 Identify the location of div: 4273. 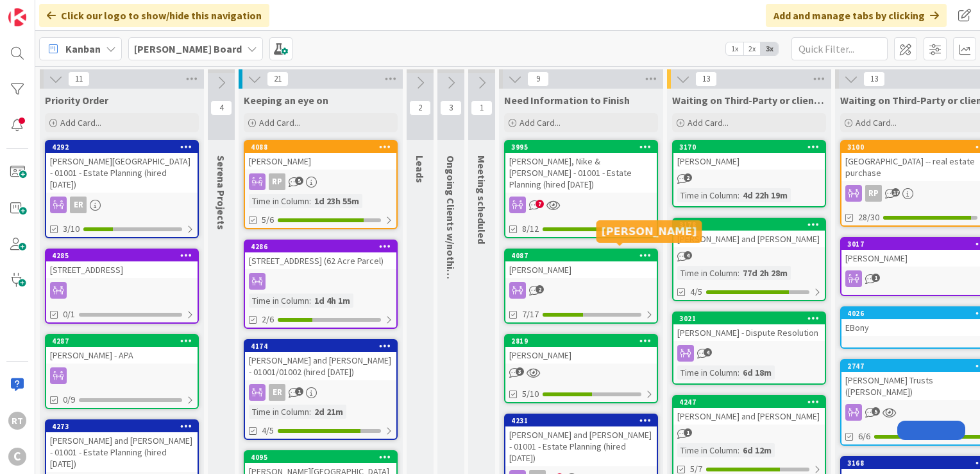
(125, 426).